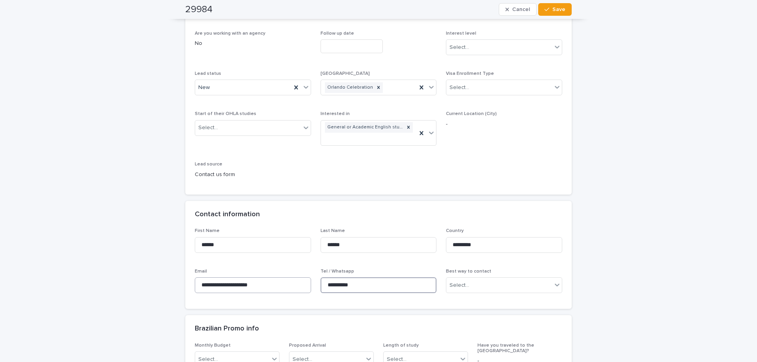  Describe the element at coordinates (333, 231) in the screenshot. I see `span: Last Name` at that location.